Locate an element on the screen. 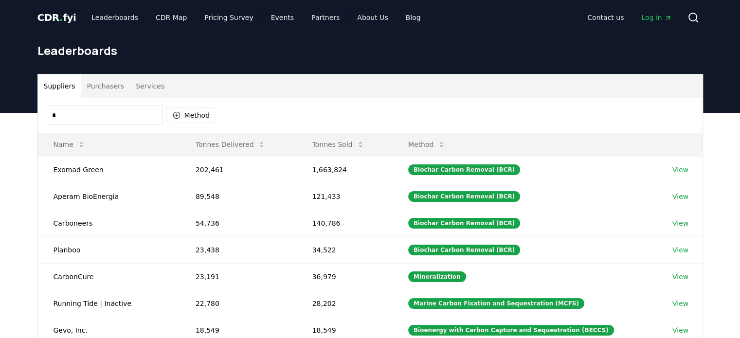 This screenshot has height=338, width=740. a: Pricing Survey is located at coordinates (229, 18).